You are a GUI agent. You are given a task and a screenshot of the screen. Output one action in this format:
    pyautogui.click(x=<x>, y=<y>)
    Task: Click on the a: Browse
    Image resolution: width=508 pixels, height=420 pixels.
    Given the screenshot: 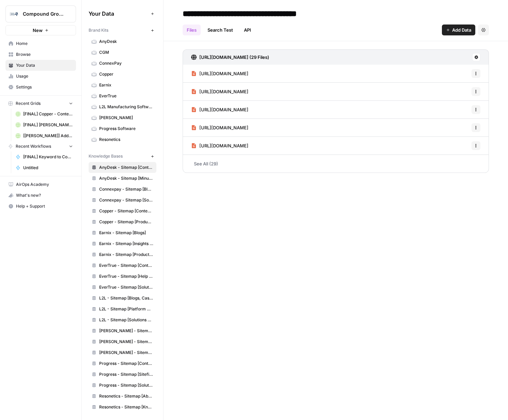 What is the action you would take?
    pyautogui.click(x=40, y=54)
    